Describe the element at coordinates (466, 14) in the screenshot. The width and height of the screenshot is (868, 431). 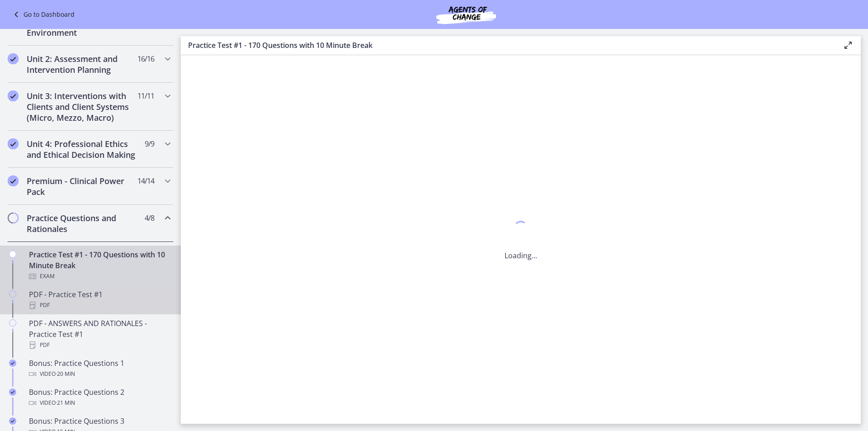
I see `img: Agents of Change` at that location.